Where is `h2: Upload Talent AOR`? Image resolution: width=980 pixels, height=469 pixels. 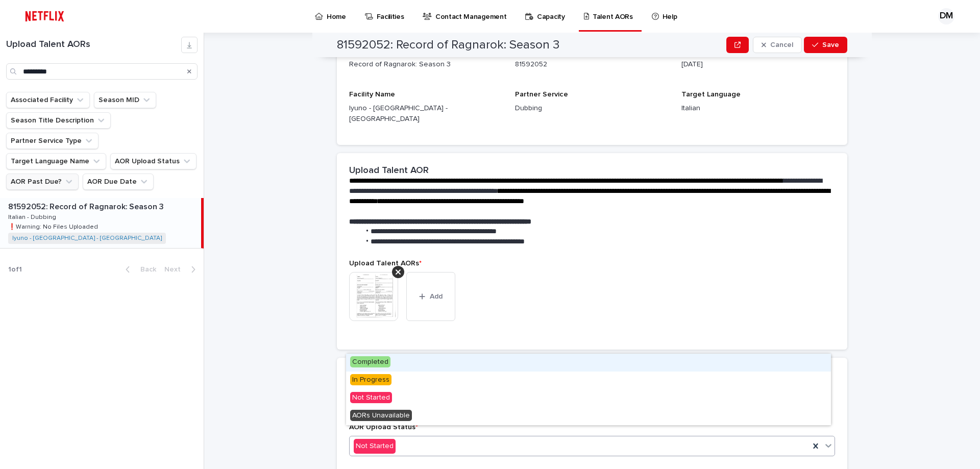 h2: Upload Talent AOR is located at coordinates (389, 171).